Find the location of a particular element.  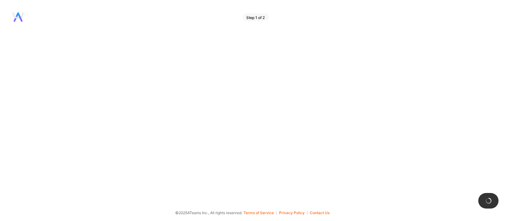

button: Contact Us is located at coordinates (320, 213).